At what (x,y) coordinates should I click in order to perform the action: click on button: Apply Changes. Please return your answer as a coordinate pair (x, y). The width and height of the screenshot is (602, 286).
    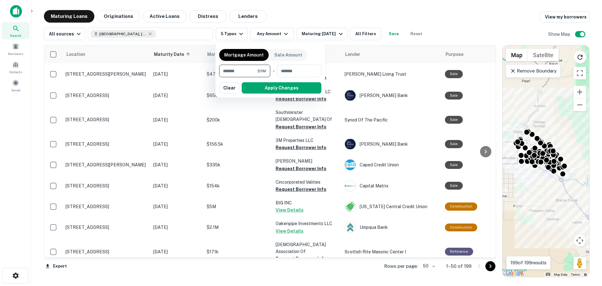
    Looking at the image, I should click on (281, 88).